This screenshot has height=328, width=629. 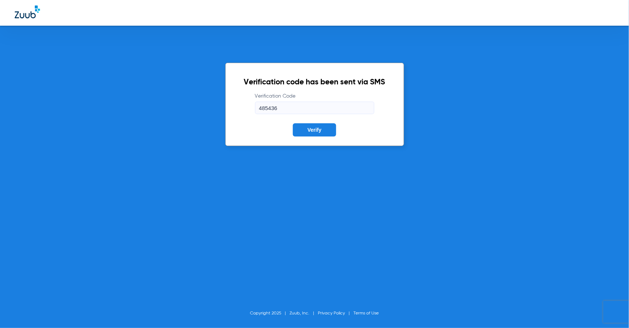 What do you see at coordinates (27, 12) in the screenshot?
I see `img: Zuub Logo` at bounding box center [27, 12].